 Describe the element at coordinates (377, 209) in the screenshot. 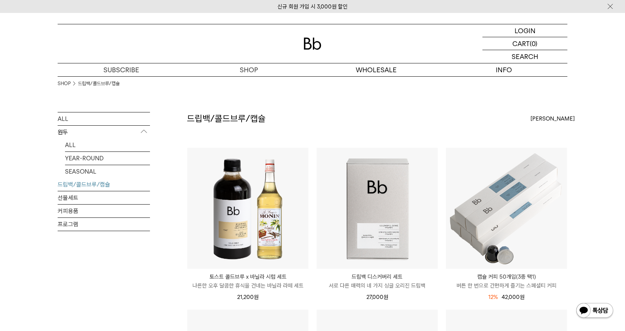

I see `img: 드립백 디스커버리 세트` at that location.